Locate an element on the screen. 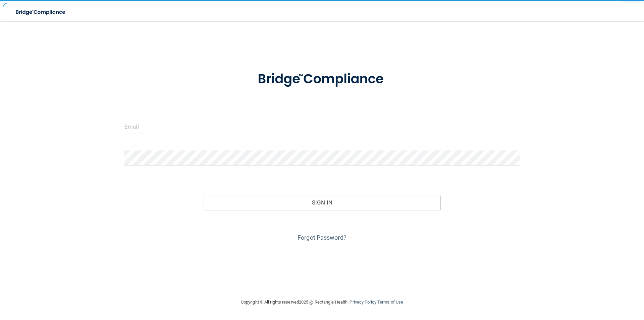  a: Terms of Use is located at coordinates (390, 302).